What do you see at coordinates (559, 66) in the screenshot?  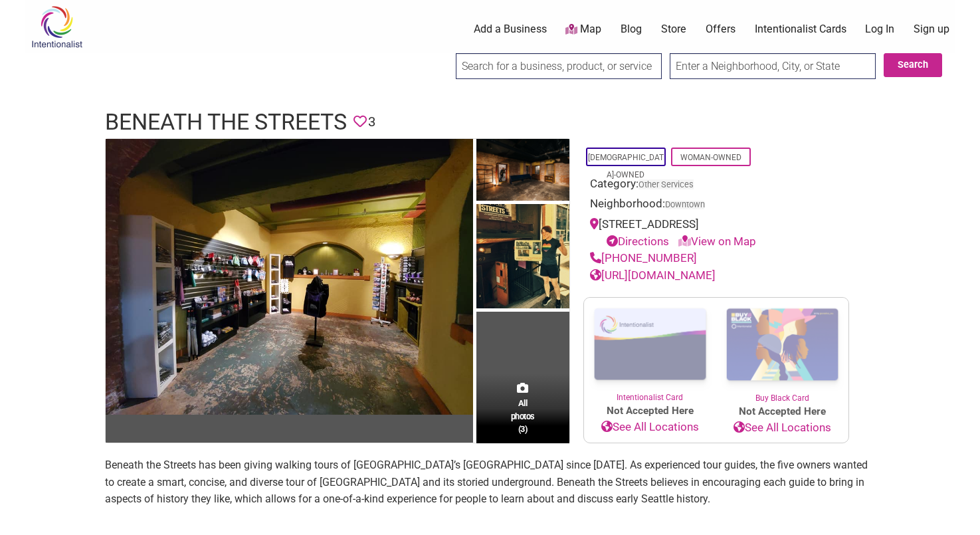 I see `input: Search for a business, product, or service` at bounding box center [559, 66].